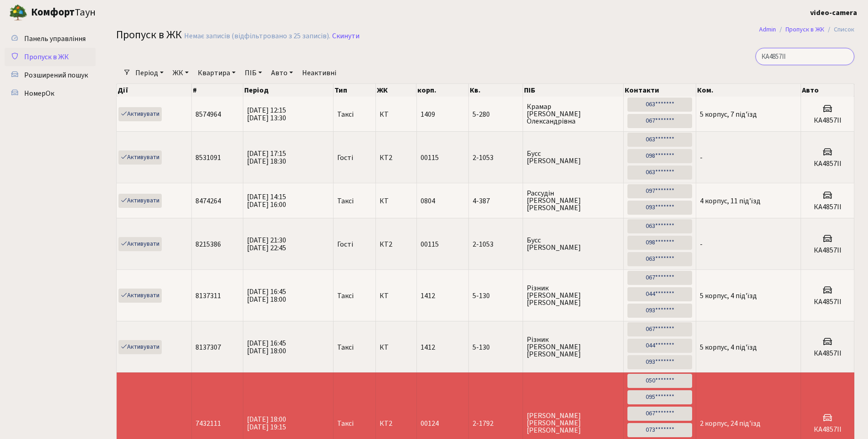 This screenshot has width=868, height=439. Describe the element at coordinates (496, 201) in the screenshot. I see `span: 4-387` at that location.